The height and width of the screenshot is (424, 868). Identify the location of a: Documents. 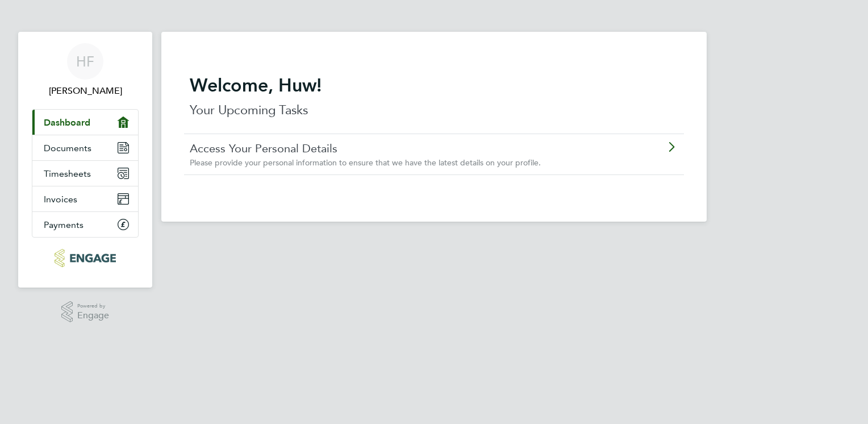
(85, 148).